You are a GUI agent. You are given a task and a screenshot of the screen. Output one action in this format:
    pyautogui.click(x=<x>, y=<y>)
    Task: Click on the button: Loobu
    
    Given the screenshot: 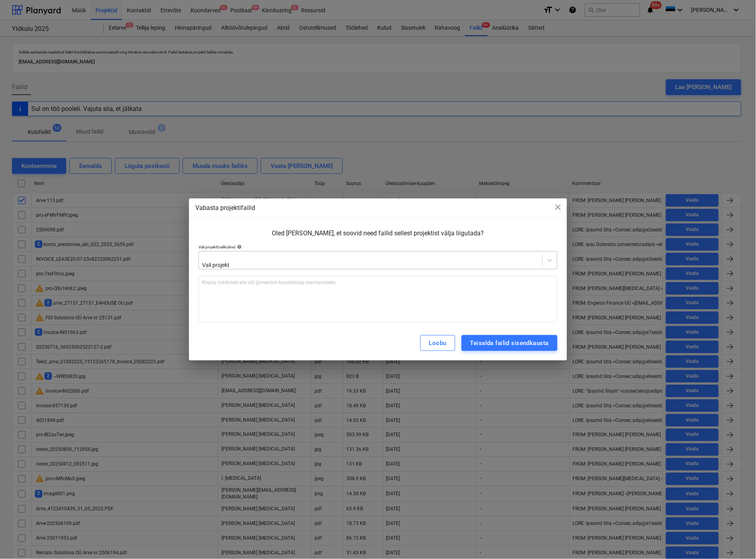 What is the action you would take?
    pyautogui.click(x=438, y=343)
    